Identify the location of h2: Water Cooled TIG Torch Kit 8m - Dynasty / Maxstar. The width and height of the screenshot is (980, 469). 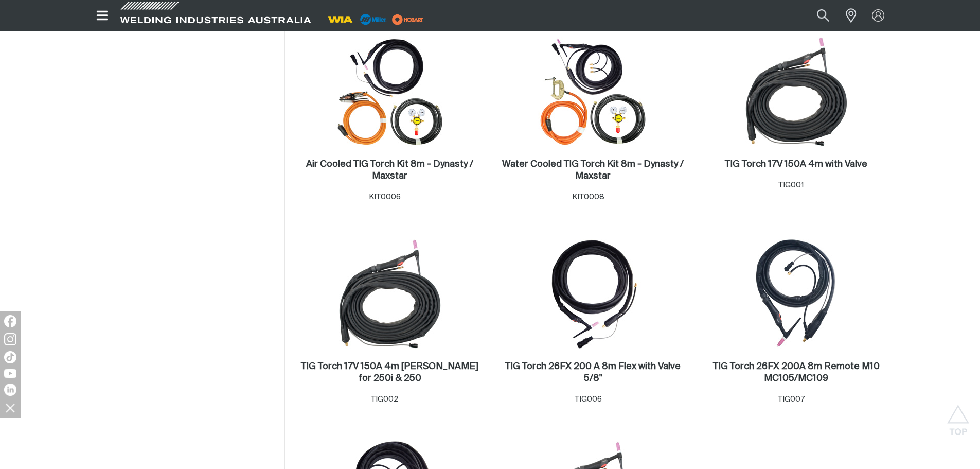
(592, 170).